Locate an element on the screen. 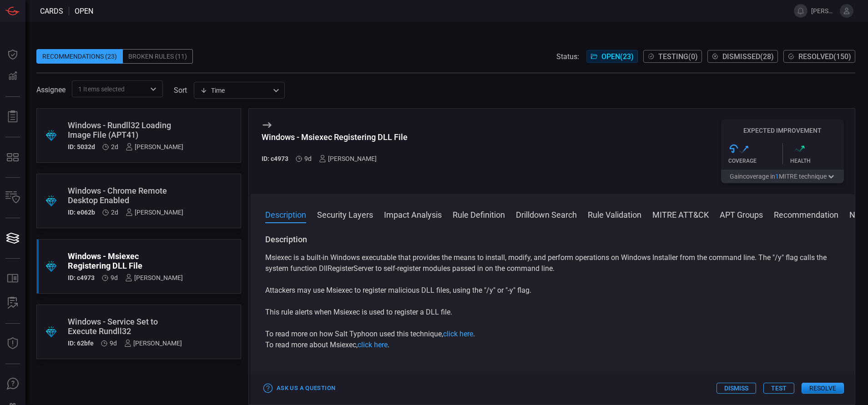 The height and width of the screenshot is (405, 868). button: Testing(0) is located at coordinates (673, 56).